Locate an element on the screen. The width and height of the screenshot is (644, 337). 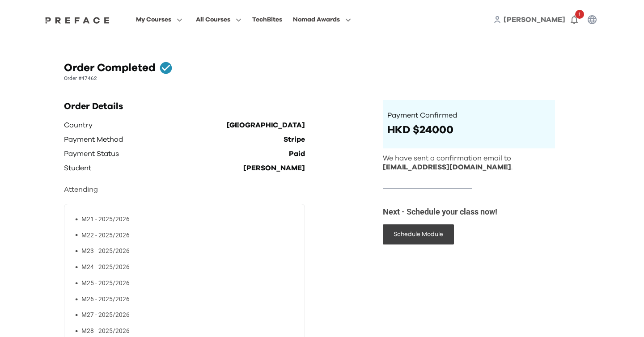
p: We have sent a confirmation email to . is located at coordinates (468, 163).